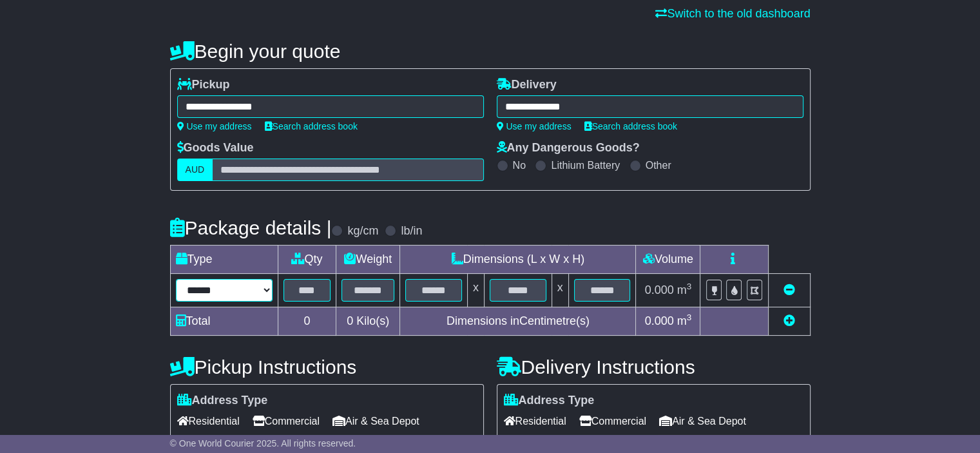  I want to click on td: Kilo(s), so click(368, 322).